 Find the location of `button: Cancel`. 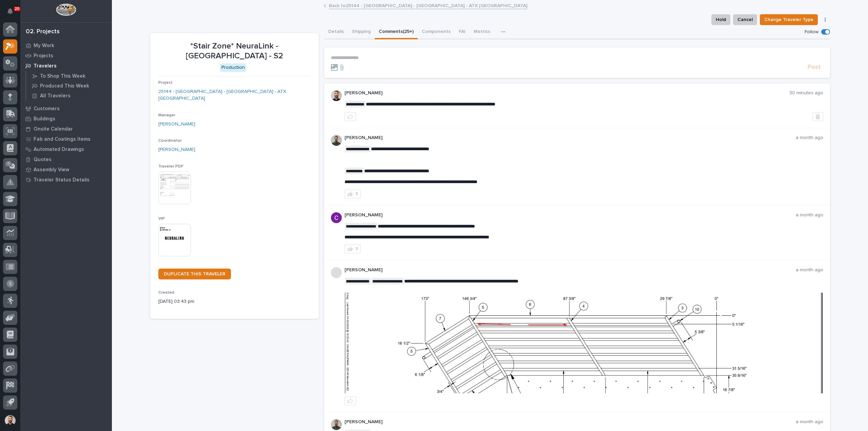

button: Cancel is located at coordinates (745, 19).